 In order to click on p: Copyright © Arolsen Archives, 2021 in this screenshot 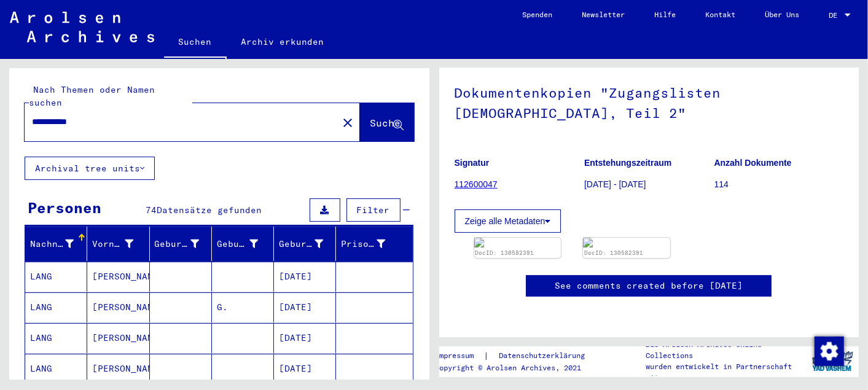, I will do `click(517, 368)`.